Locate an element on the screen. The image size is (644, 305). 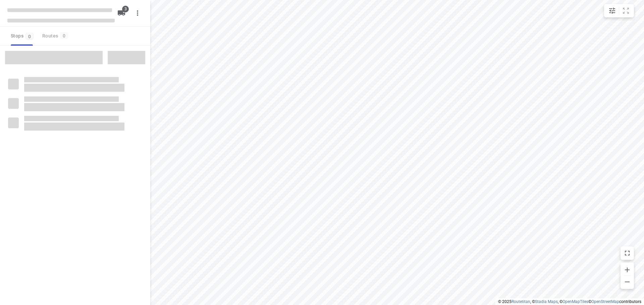
div: small contained button group is located at coordinates (619, 11).